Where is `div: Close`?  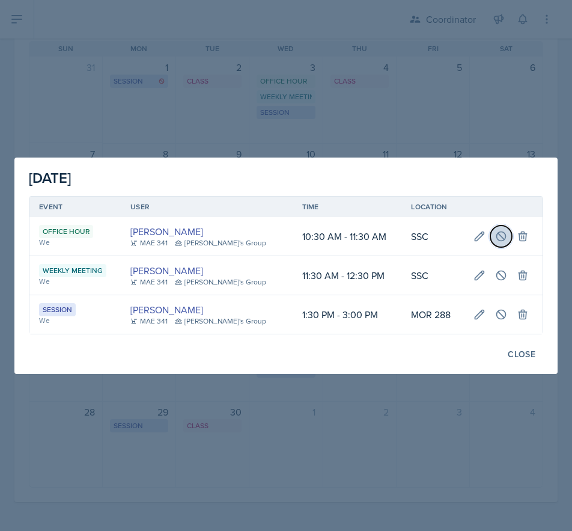 div: Close is located at coordinates (522, 354).